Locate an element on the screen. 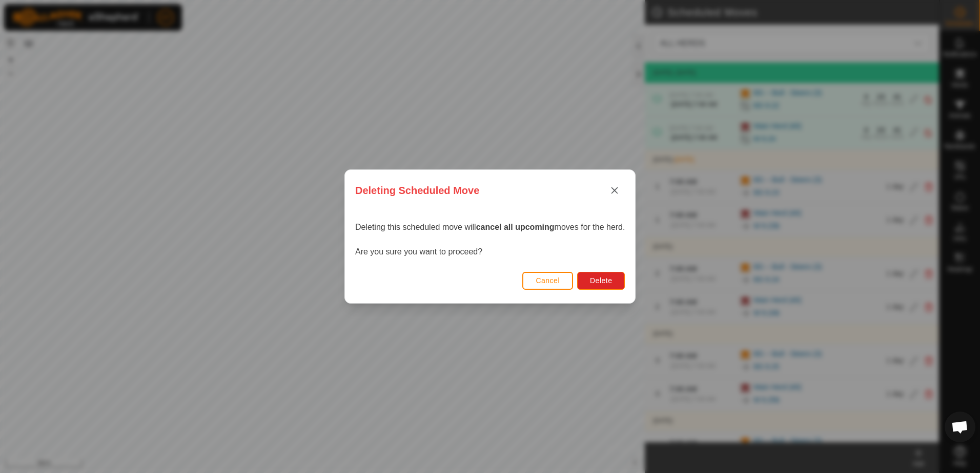  strong: cancel all upcoming is located at coordinates (515, 227).